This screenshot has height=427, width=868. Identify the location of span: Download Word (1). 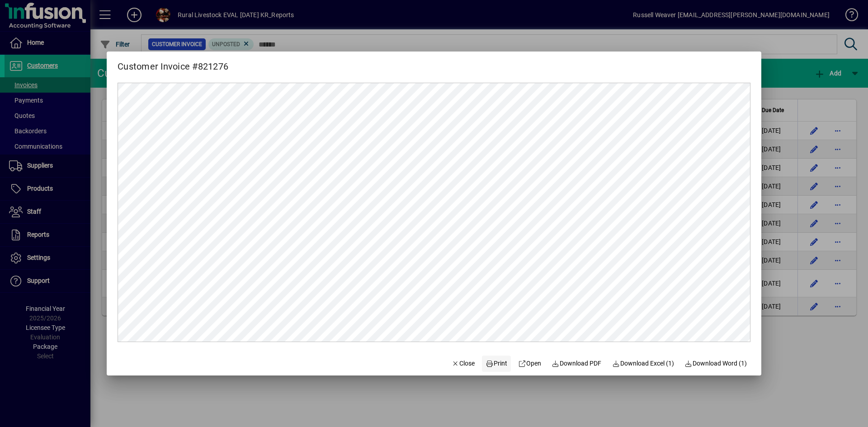
(716, 363).